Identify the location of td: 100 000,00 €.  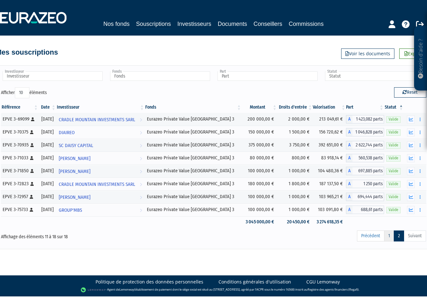
(260, 197).